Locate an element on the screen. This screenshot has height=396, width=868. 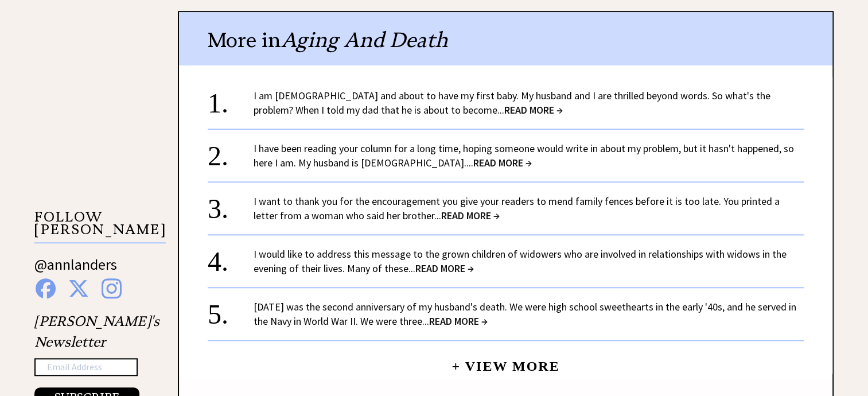
img: instagram%20blue.png is located at coordinates (111, 288).